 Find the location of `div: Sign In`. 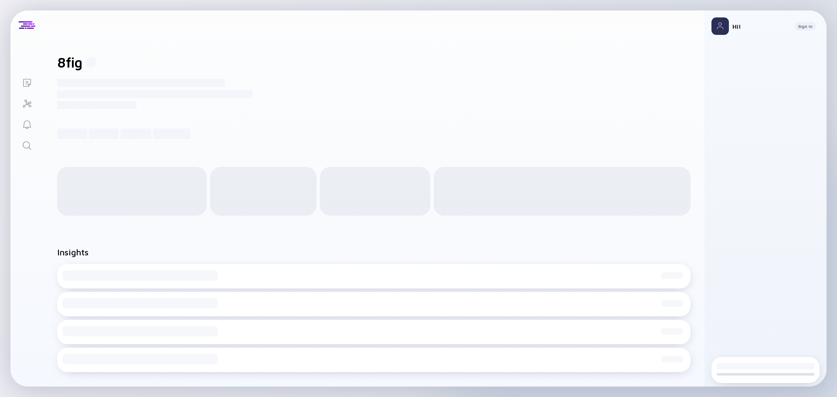

div: Sign In is located at coordinates (805, 26).